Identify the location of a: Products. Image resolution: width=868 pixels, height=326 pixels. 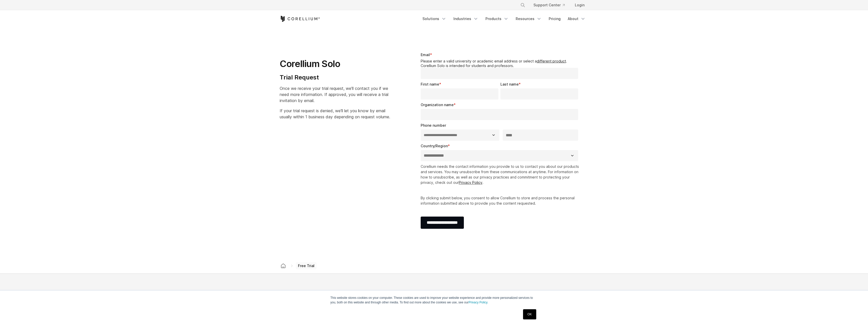
(497, 18).